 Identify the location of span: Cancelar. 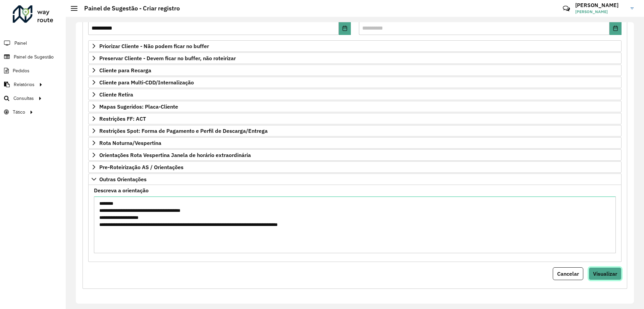
(568, 273).